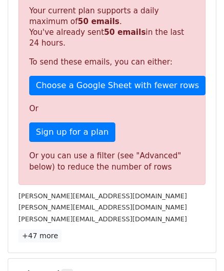 This screenshot has height=271, width=224. Describe the element at coordinates (112, 62) in the screenshot. I see `p: To send these emails, you can either:` at that location.